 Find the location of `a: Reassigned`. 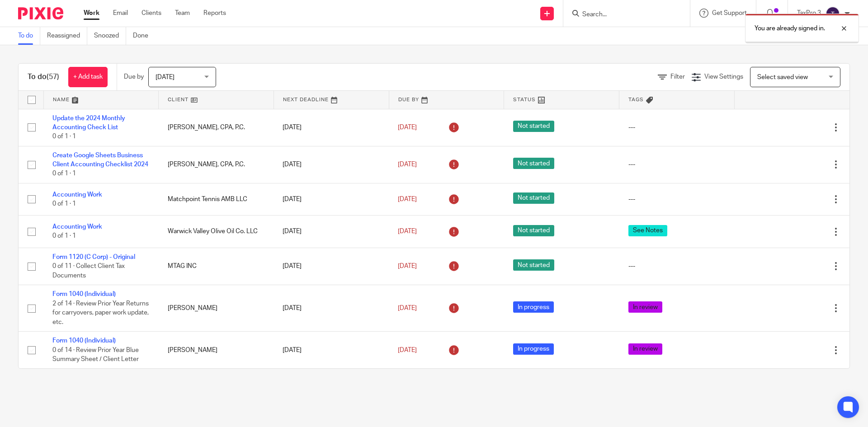

a: Reassigned is located at coordinates (67, 36).